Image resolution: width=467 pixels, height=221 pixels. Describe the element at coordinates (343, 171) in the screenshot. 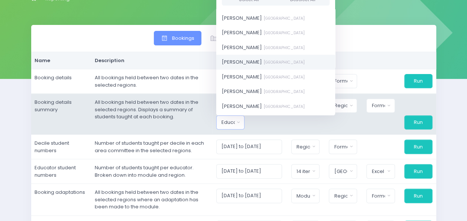

I see `button: Central Region` at that location.